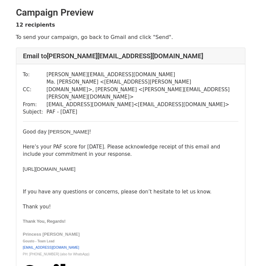  I want to click on strong: 12 recipients, so click(36, 25).